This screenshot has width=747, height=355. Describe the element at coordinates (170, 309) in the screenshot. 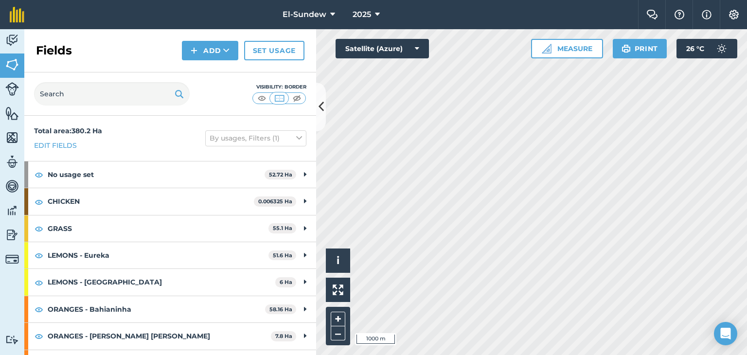

I see `div: ORANGES - Bahianinha58.16 Ha` at that location.